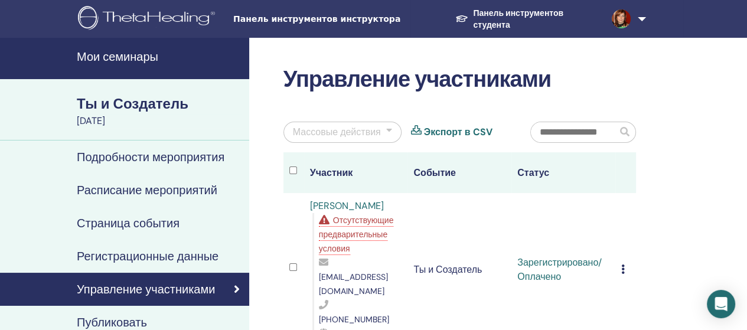 This screenshot has width=747, height=330. What do you see at coordinates (147, 190) in the screenshot?
I see `font: Расписание мероприятий` at bounding box center [147, 190].